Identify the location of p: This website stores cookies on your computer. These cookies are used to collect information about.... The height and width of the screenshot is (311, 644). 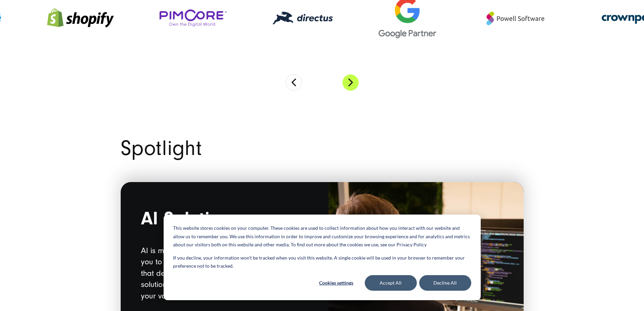
(322, 236).